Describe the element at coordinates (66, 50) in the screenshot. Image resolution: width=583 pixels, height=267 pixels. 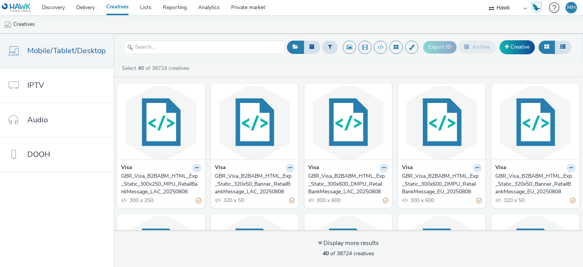
I see `span: Mobile/Tablet/Desktop` at that location.